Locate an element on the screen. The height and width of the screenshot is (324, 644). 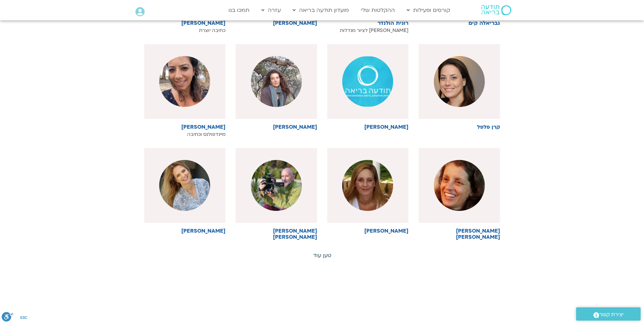
a: קורסים ופעילות is located at coordinates (428, 10).